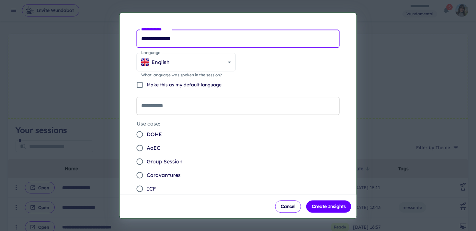 The image size is (476, 231). I want to click on p: What language was spoken in the session?, so click(186, 75).